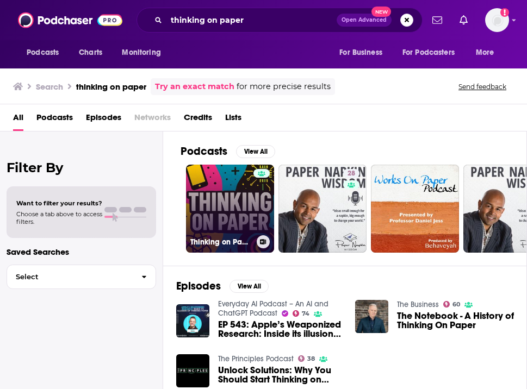 Image resolution: width=527 pixels, height=389 pixels. I want to click on span: 74, so click(306, 314).